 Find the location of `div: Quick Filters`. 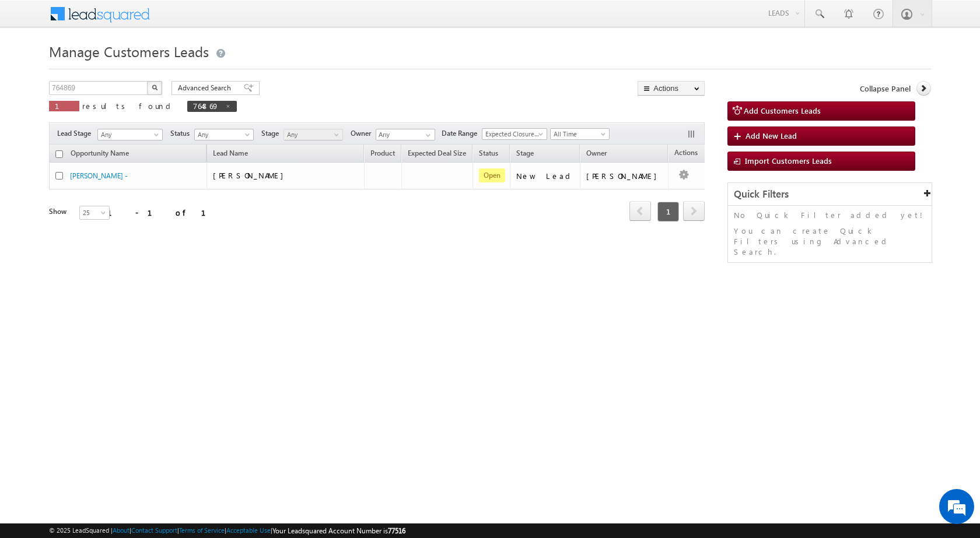

div: Quick Filters is located at coordinates (830, 194).